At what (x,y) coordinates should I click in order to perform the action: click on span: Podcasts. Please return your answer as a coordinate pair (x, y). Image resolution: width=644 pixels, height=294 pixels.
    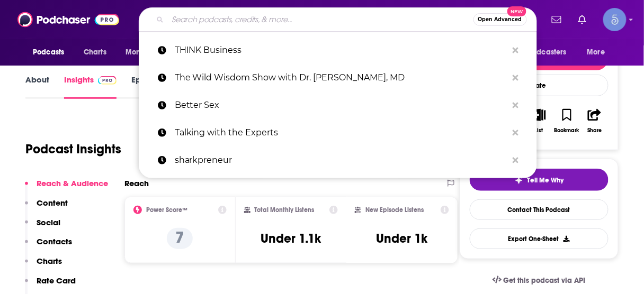
    Looking at the image, I should click on (48, 52).